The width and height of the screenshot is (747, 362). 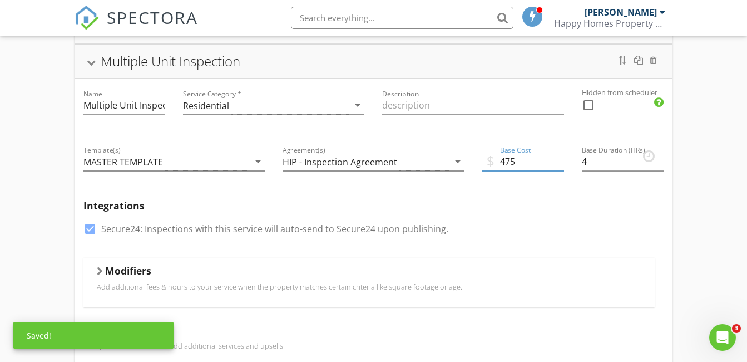 I want to click on label: Secure24: Inspections with this service will auto-send to Secure24 upon publishing., so click(x=275, y=229).